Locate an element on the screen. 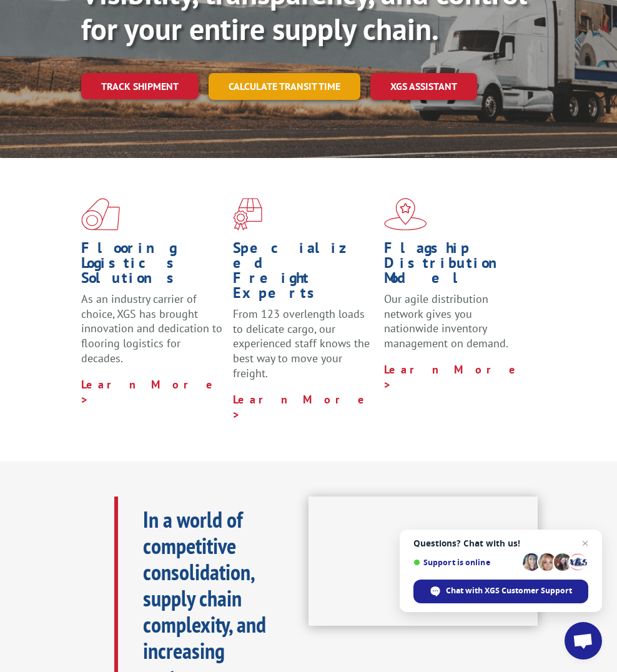 The width and height of the screenshot is (617, 672). img: xgs-icon-focused-on-flooring-red is located at coordinates (247, 214).